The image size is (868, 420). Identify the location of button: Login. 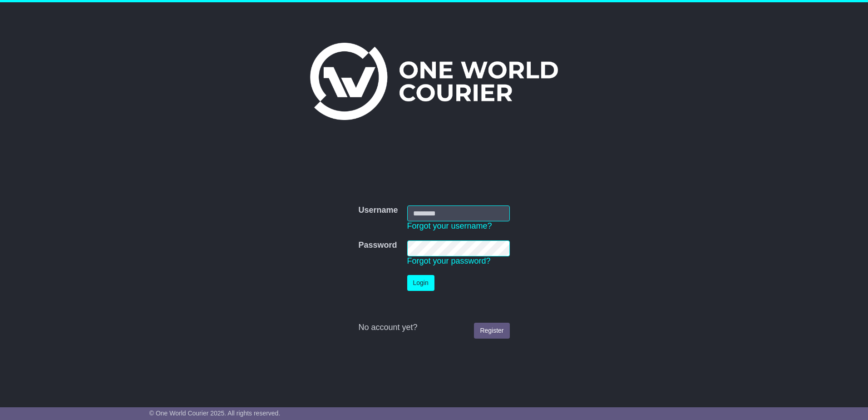
(421, 283).